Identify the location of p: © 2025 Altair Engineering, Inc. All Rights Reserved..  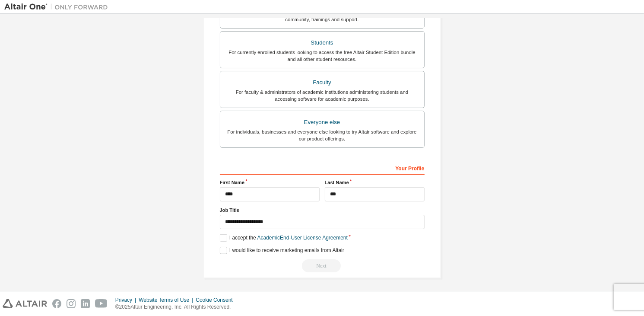
(177, 307).